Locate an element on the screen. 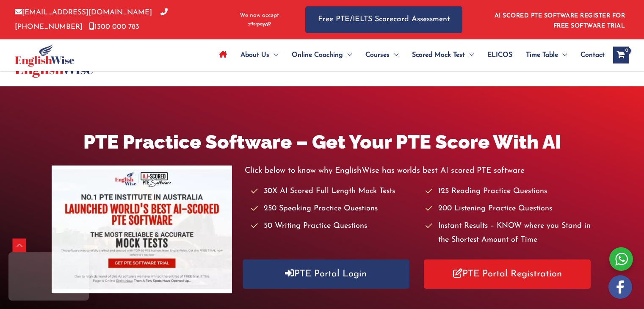 This screenshot has height=309, width=644. li: 250 Speaking Practice Questions is located at coordinates (335, 209).